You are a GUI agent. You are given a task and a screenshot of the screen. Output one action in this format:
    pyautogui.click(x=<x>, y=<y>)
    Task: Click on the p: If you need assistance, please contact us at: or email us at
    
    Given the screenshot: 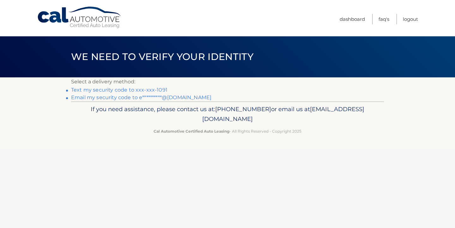 What is the action you would take?
    pyautogui.click(x=227, y=114)
    